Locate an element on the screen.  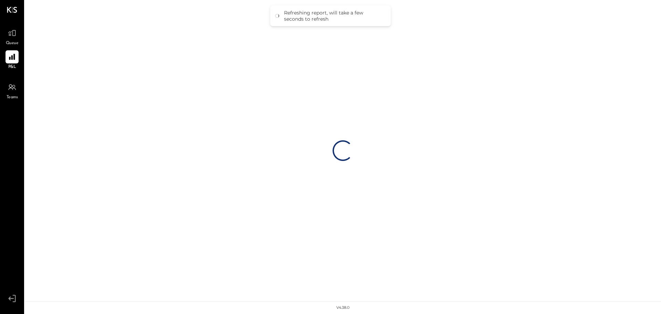
span: Teams is located at coordinates (12, 97).